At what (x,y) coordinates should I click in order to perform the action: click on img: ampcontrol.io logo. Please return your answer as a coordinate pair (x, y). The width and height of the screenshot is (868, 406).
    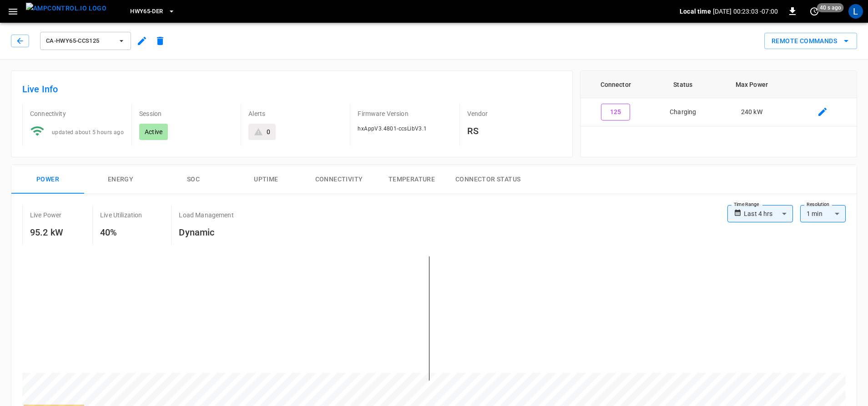
    Looking at the image, I should click on (66, 8).